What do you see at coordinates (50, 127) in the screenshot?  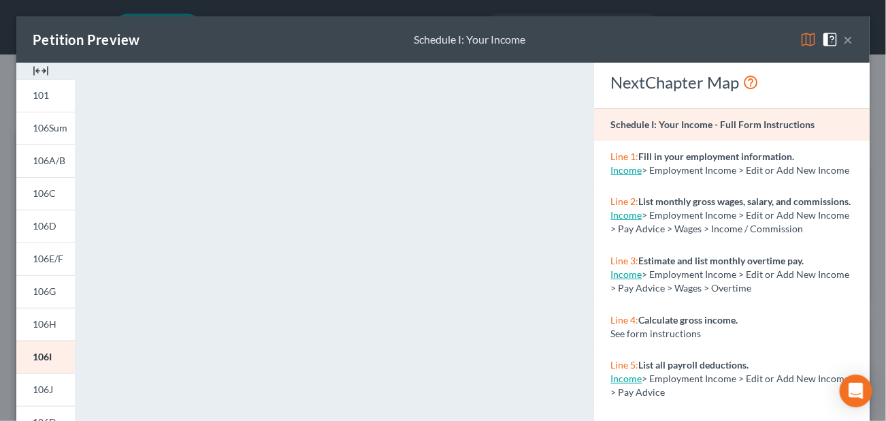 I see `span: 106Sum` at bounding box center [50, 127].